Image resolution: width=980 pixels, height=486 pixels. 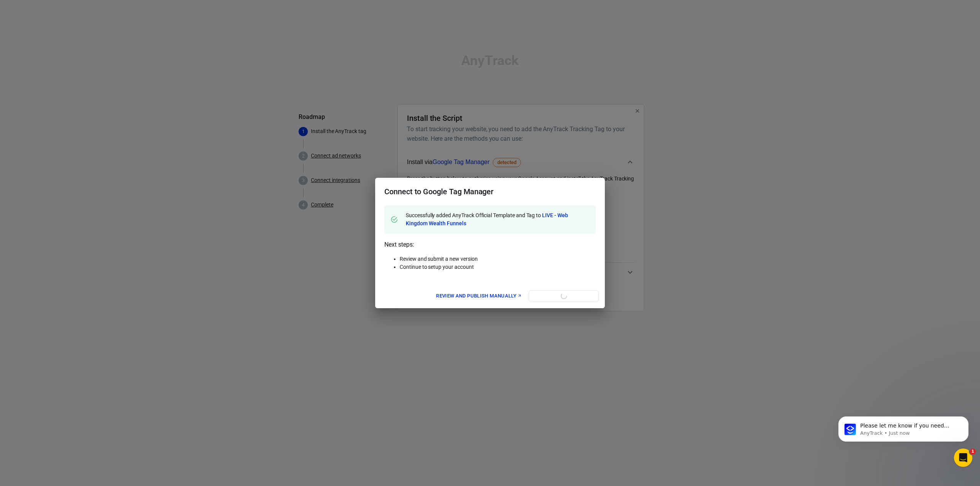 I want to click on div: message notification from AnyTrack, Just now. Please let me know if you need further clarificatio..., so click(x=76, y=29).